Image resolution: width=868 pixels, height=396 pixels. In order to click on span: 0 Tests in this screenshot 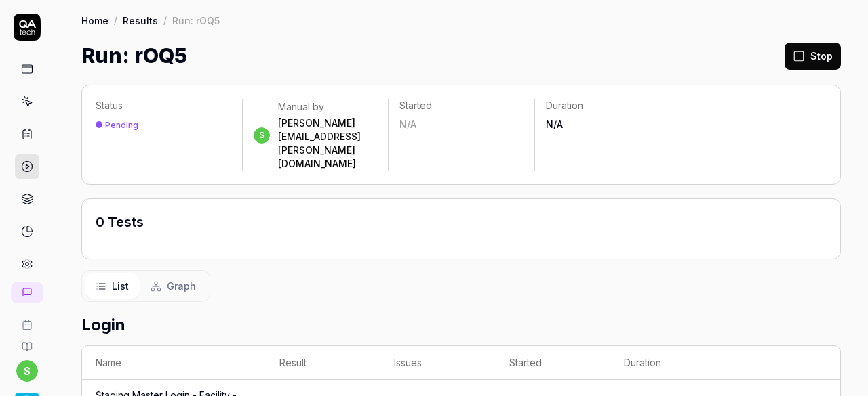, I will do `click(119, 222)`.